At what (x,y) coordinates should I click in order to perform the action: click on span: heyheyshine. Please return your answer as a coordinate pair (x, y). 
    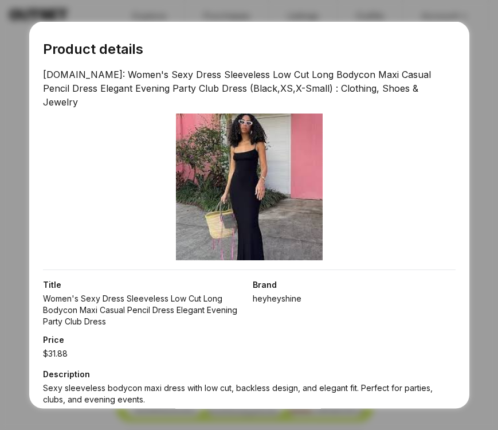
    Looking at the image, I should click on (354, 298).